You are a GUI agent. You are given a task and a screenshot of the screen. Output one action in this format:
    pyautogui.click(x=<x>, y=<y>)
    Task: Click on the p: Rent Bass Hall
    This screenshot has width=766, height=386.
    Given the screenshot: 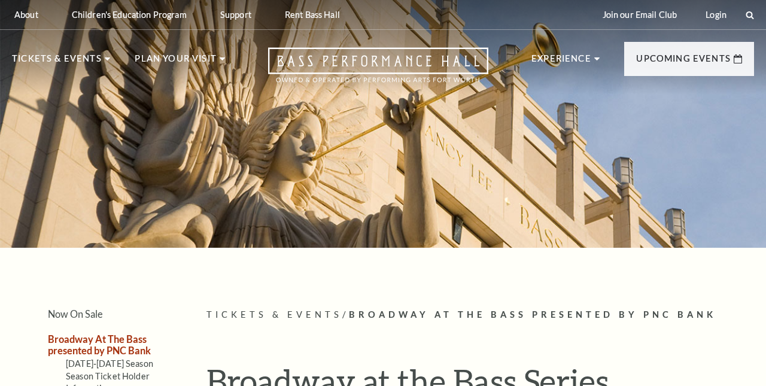 What is the action you would take?
    pyautogui.click(x=312, y=14)
    